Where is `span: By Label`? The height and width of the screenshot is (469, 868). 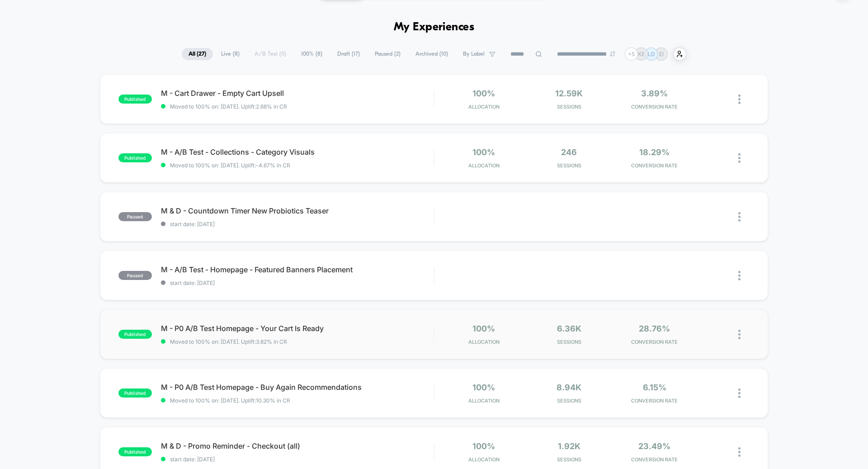 span: By Label is located at coordinates (474, 54).